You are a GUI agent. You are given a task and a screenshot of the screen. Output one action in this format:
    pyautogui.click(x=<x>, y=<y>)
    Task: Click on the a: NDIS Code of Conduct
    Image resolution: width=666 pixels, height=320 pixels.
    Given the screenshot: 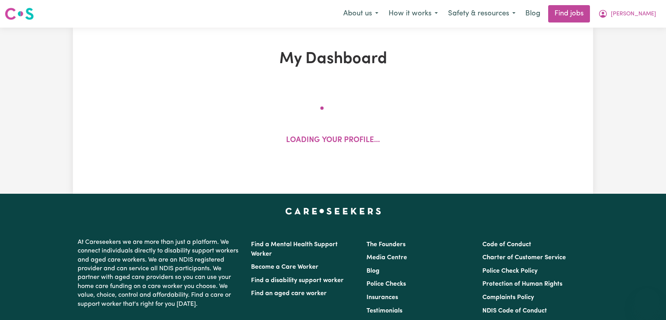 What is the action you would take?
    pyautogui.click(x=515, y=311)
    